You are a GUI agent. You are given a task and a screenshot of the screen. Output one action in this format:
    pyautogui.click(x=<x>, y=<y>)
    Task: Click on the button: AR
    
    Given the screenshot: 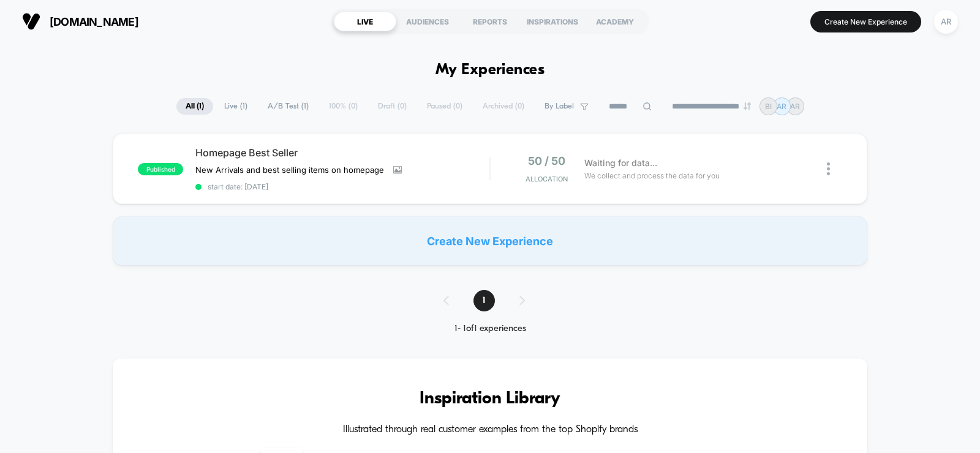 What is the action you would take?
    pyautogui.click(x=946, y=22)
    